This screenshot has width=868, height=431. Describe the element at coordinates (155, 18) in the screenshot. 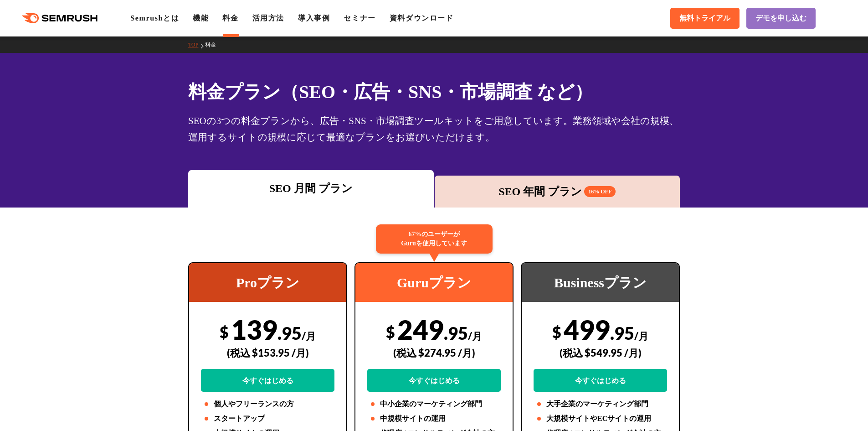

I see `a: Semrushとは` at that location.